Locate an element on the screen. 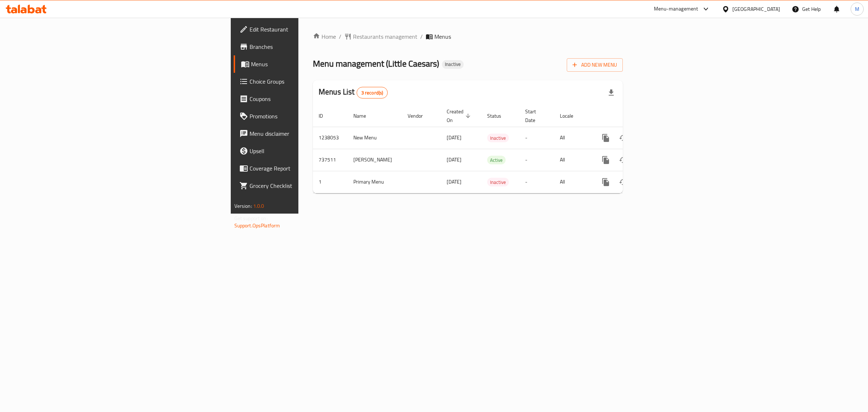  a: Menus is located at coordinates (304, 64).